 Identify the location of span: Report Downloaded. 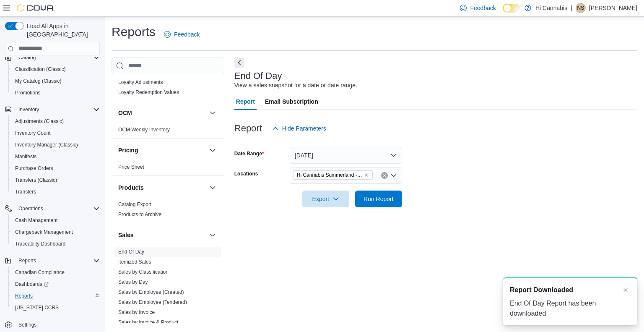
(541, 290).